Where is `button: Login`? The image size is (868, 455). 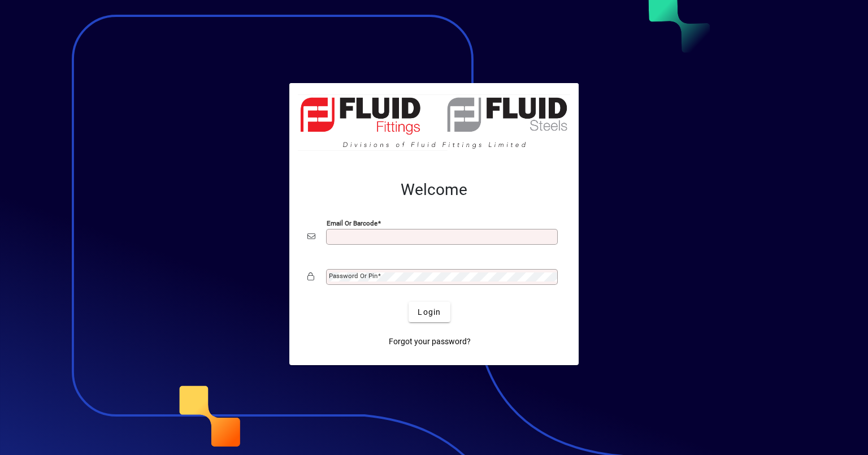
button: Login is located at coordinates (429, 312).